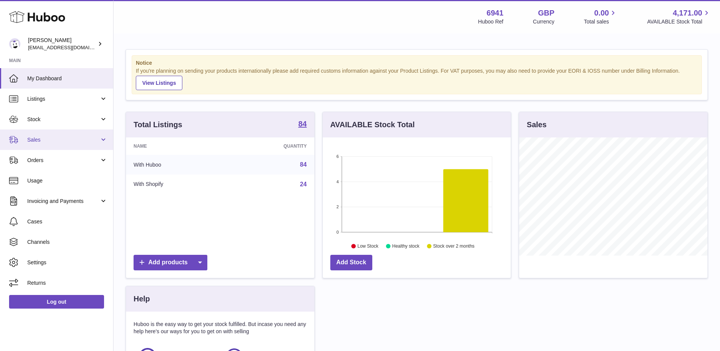 The width and height of the screenshot is (720, 351). I want to click on text: Healthy stock, so click(405, 246).